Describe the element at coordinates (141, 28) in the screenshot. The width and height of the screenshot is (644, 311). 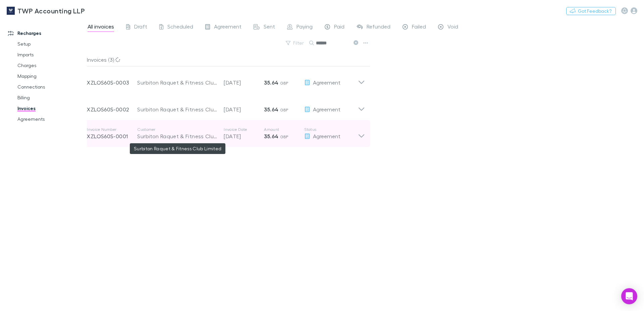
I see `span: Draft` at that location.